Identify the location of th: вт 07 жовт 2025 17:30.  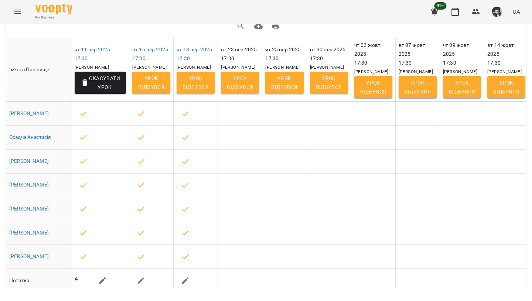
(418, 69).